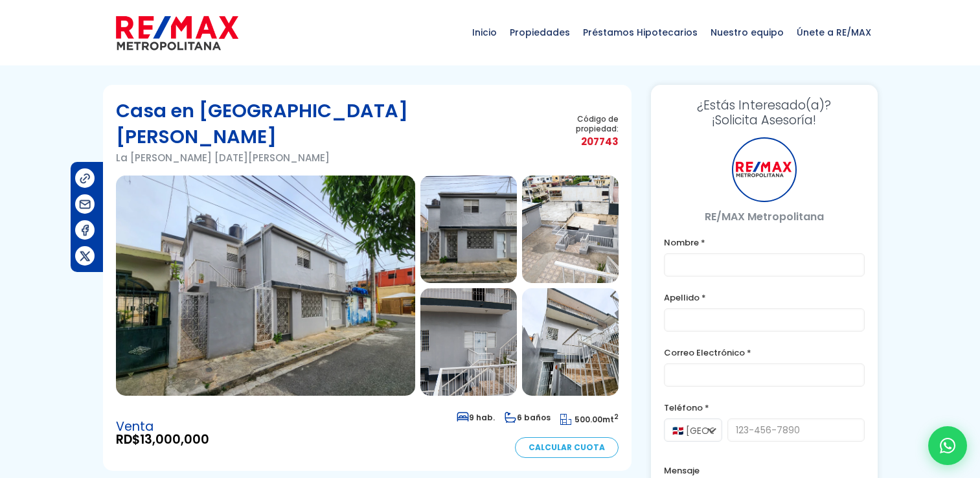 This screenshot has width=980, height=478. Describe the element at coordinates (764, 113) in the screenshot. I see `h3: ¡Solicita Asesoría!` at that location.